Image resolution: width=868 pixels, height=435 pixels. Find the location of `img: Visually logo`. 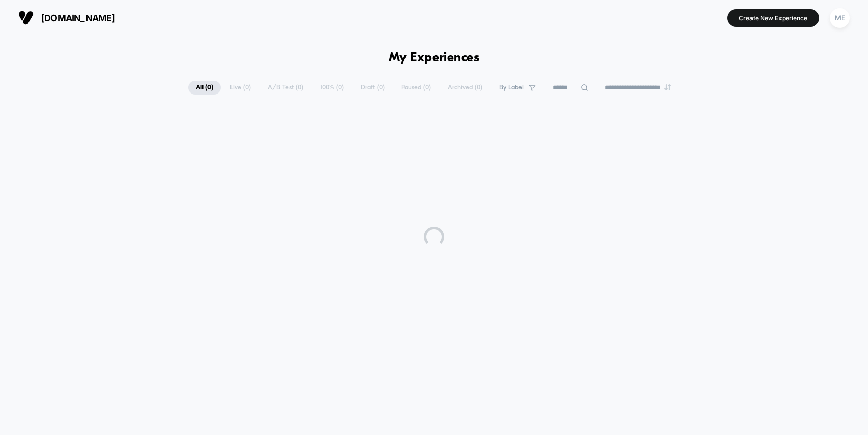

img: Visually logo is located at coordinates (26, 18).